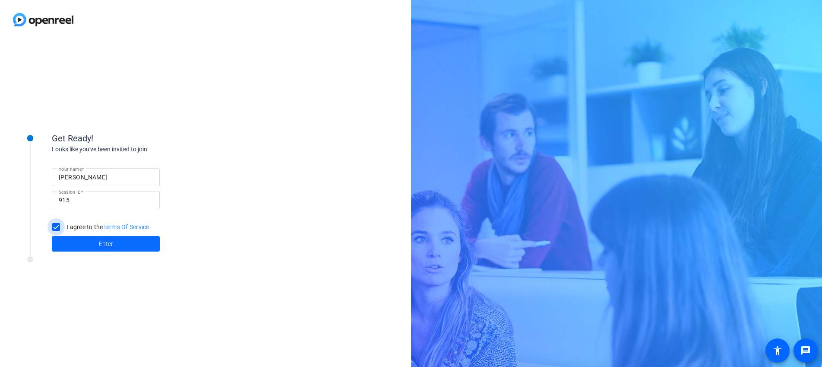 The height and width of the screenshot is (367, 822). I want to click on a: Terms Of Service, so click(126, 227).